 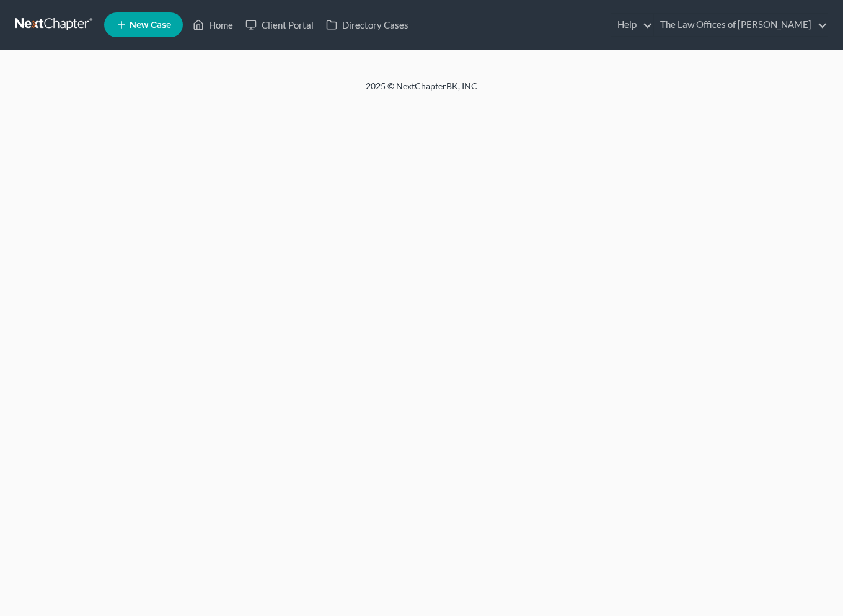 What do you see at coordinates (631, 25) in the screenshot?
I see `a: Help` at bounding box center [631, 25].